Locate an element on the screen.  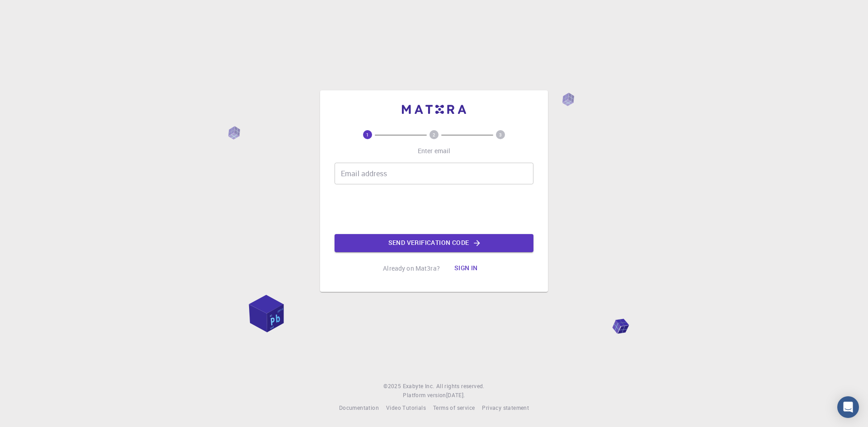
div: Open Intercom Messenger is located at coordinates (849, 407).